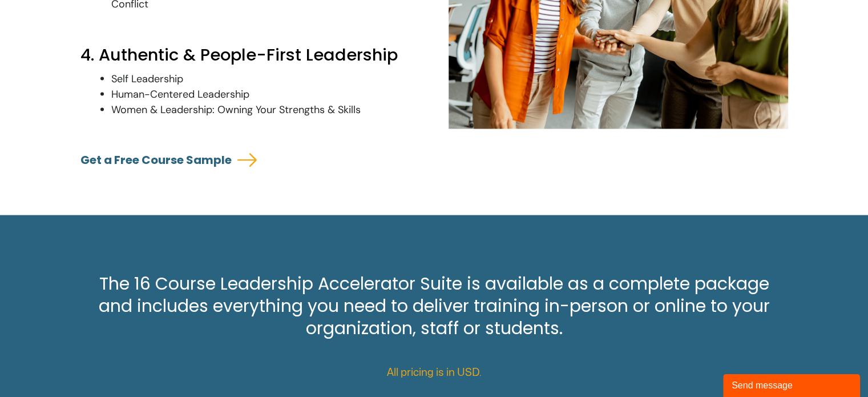 This screenshot has width=868, height=397. What do you see at coordinates (250, 55) in the screenshot?
I see `h2: 4. Authentic & People-First Leadership` at bounding box center [250, 55].